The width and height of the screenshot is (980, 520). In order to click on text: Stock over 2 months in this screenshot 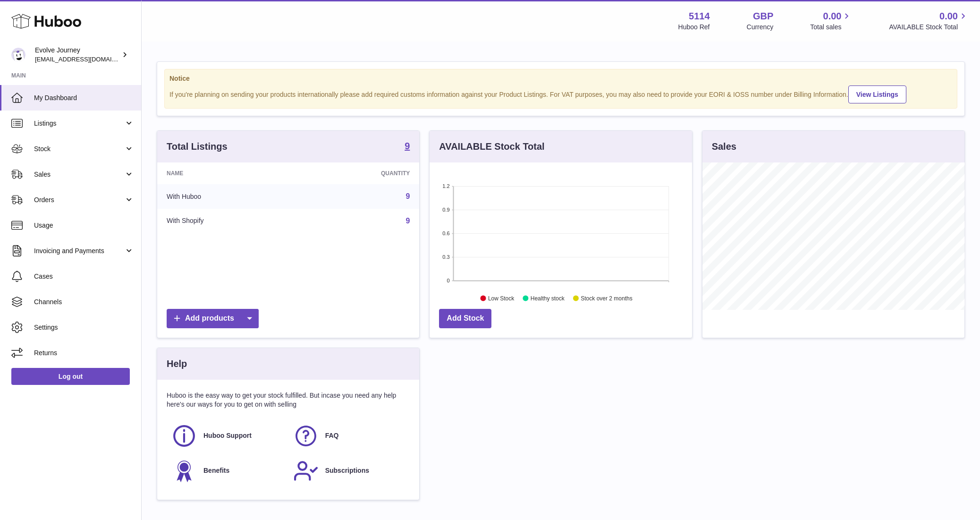, I will do `click(607, 299)`.